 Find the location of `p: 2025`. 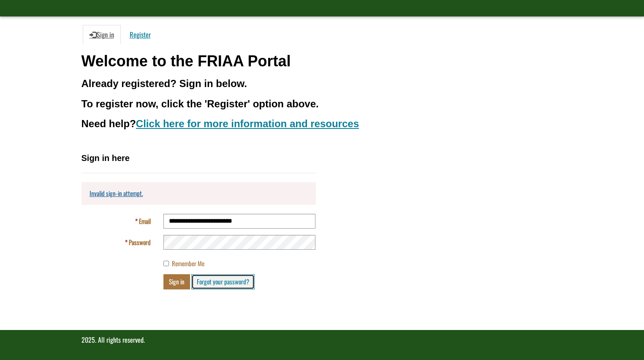

p: 2025 is located at coordinates (322, 340).